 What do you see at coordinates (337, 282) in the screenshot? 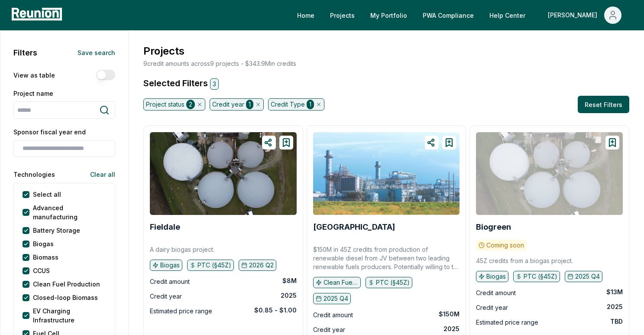
I see `button: Clean Fuel Production` at bounding box center [337, 282].